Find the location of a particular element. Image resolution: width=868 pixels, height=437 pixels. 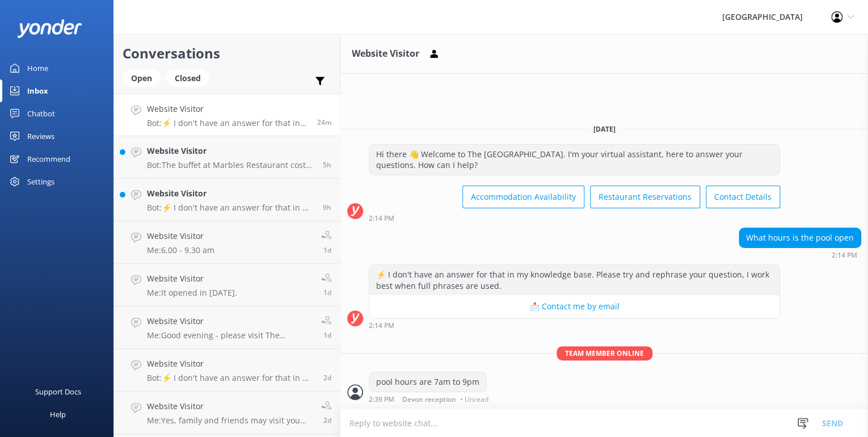

span: Oct 09 2025 02:14pm (UTC +13:00) Pacific/Auckland is located at coordinates (324, 122).